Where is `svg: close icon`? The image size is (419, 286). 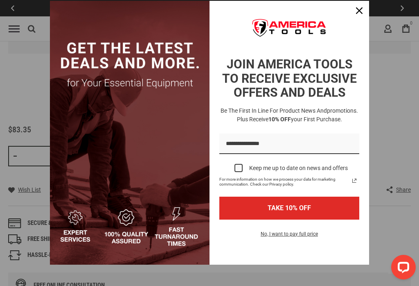
svg: close icon is located at coordinates (359, 11).